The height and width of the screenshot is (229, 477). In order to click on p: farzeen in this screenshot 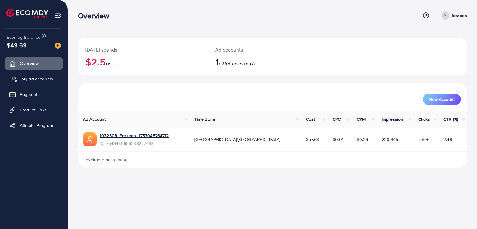, I will do `click(460, 16)`.